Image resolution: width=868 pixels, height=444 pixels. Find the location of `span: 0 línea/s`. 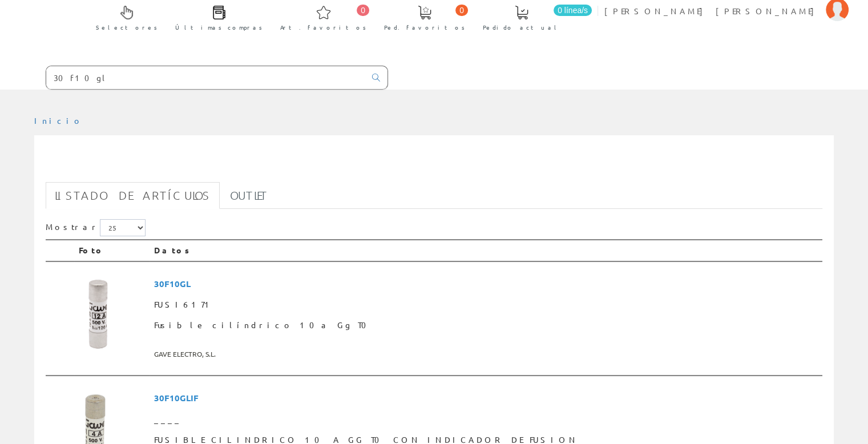

span: 0 línea/s is located at coordinates (573, 10).